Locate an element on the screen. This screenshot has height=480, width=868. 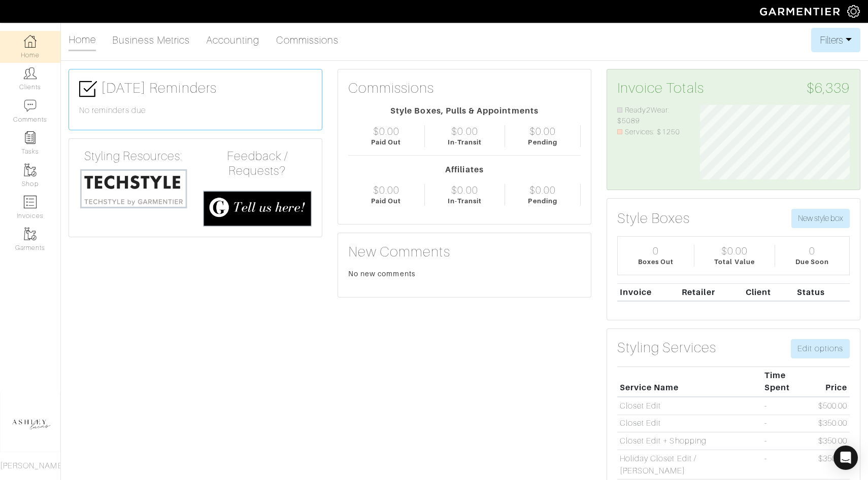
img: feedback_requests-3821251ac2bd56c73c230f3229a5b25d6eb027adea667894f41107c140538ee0.png is located at coordinates (258, 209).